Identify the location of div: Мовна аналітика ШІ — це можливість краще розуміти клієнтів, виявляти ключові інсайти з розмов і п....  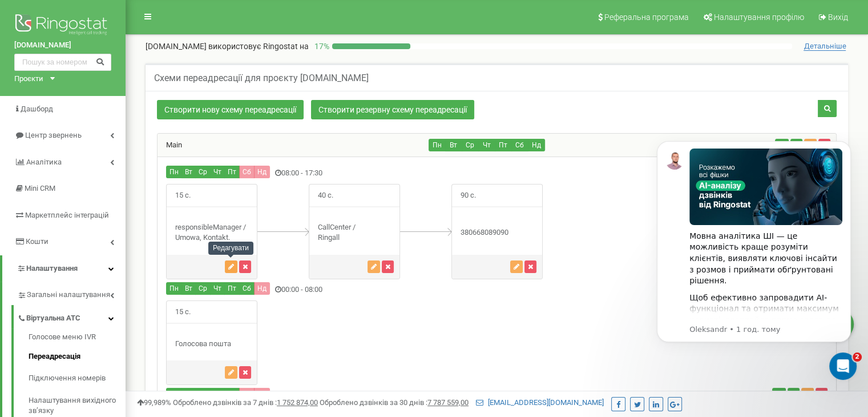
(126, 135).